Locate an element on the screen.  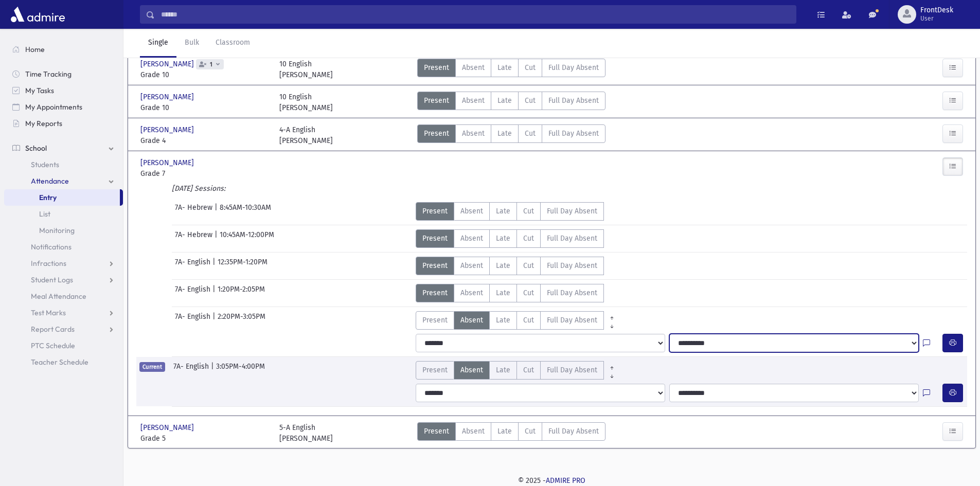
span: School is located at coordinates (36, 148).